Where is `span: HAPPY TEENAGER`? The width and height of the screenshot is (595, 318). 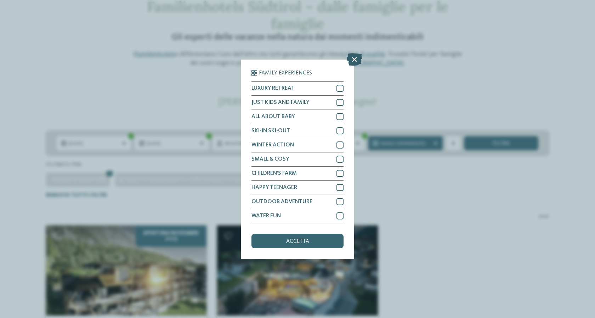
span: HAPPY TEENAGER is located at coordinates (274, 187).